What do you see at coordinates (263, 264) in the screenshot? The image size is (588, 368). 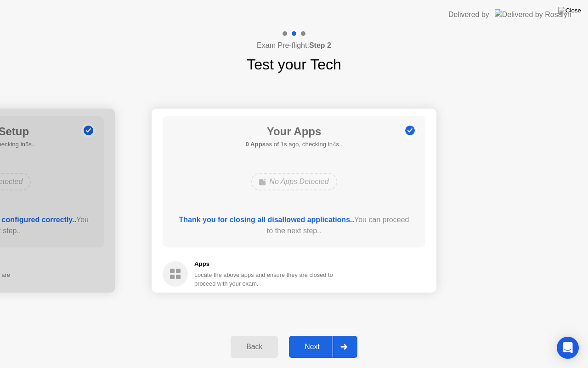 I see `h5: Apps` at bounding box center [263, 264].